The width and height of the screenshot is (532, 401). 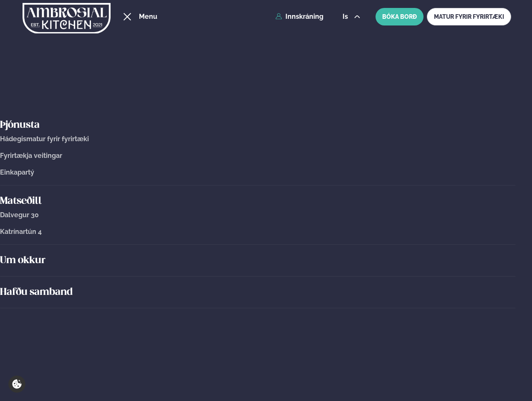 I want to click on img: logo, so click(x=66, y=18).